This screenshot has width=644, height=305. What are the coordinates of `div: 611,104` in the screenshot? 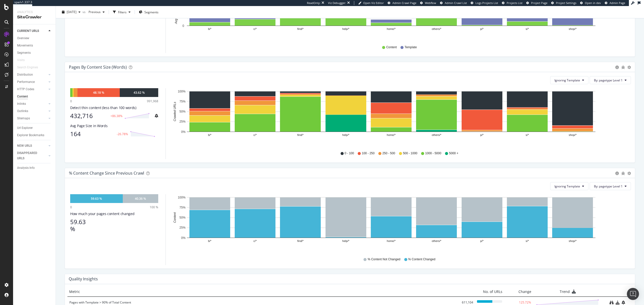 It's located at (467, 302).